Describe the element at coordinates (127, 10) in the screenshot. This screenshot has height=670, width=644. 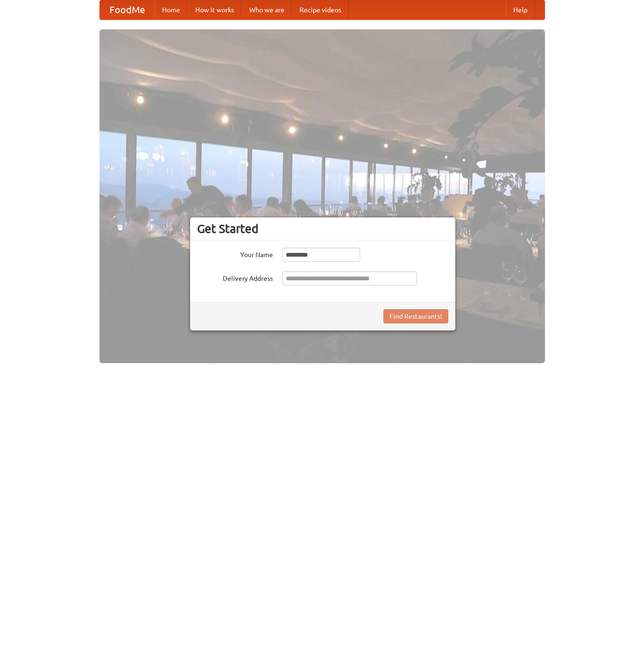
I see `a: FoodMe` at that location.